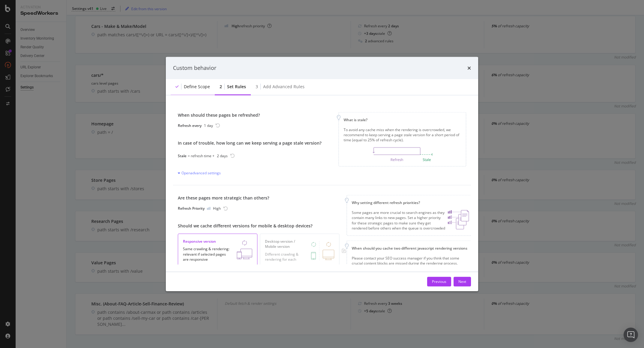 The width and height of the screenshot is (644, 348). Describe the element at coordinates (462, 281) in the screenshot. I see `button: Next` at that location.